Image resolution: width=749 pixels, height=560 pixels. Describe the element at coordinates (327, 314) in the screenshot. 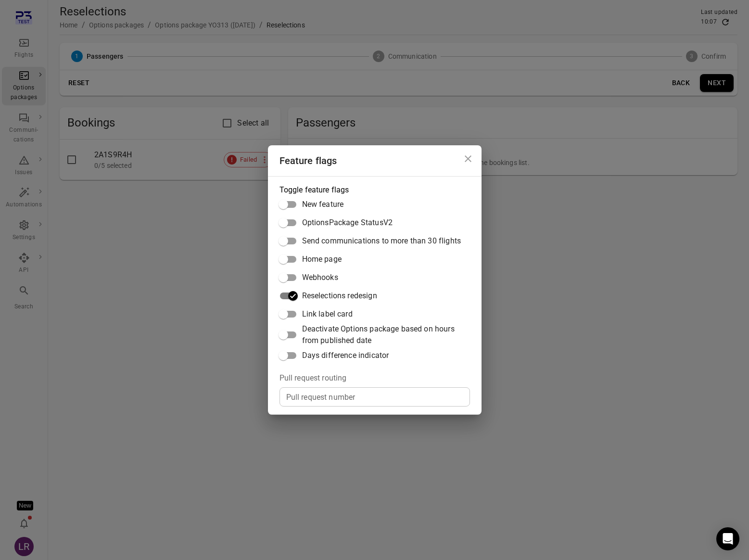

I see `span: Link label card` at that location.